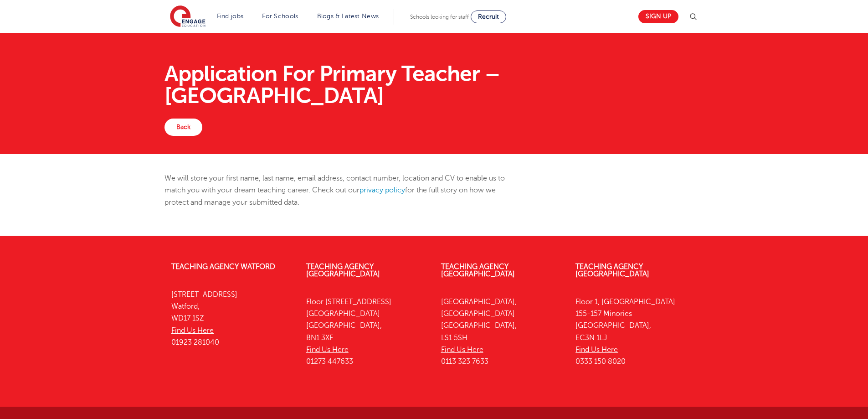  What do you see at coordinates (439, 17) in the screenshot?
I see `span: Schools looking for staff` at bounding box center [439, 17].